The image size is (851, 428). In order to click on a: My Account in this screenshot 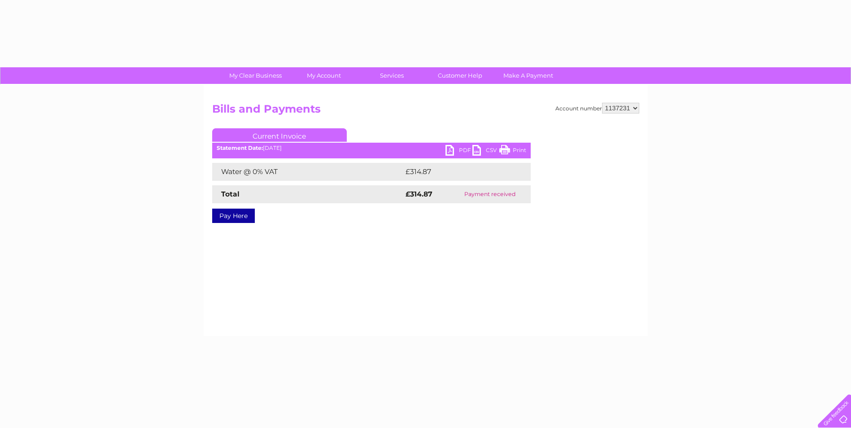, I will do `click(324, 75)`.